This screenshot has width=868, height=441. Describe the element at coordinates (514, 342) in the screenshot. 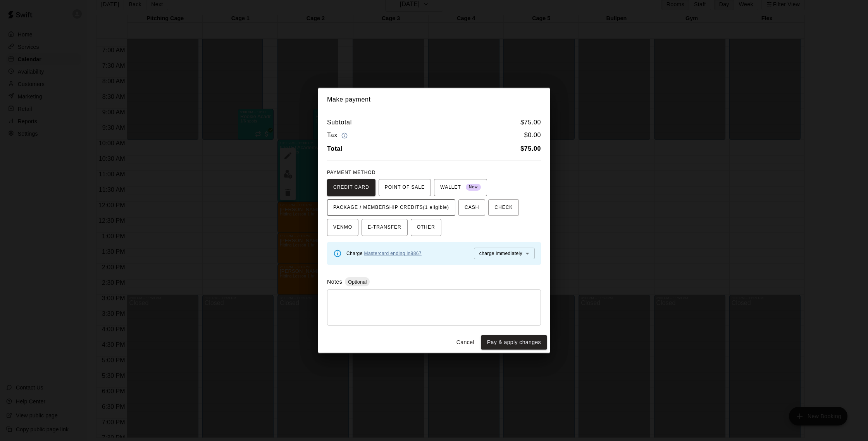

I see `button: Pay & apply changes` at that location.